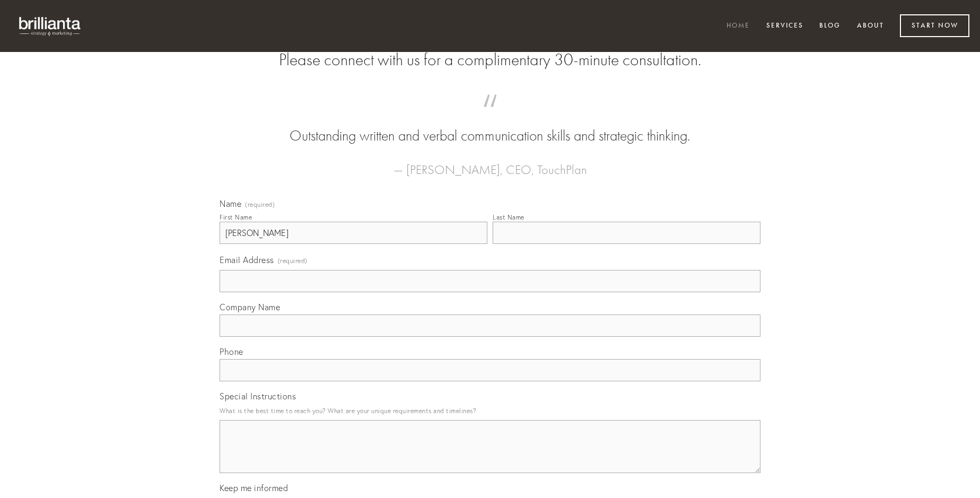 This screenshot has width=980, height=498. I want to click on img: brillianta - research, strategy, marketing, so click(50, 26).